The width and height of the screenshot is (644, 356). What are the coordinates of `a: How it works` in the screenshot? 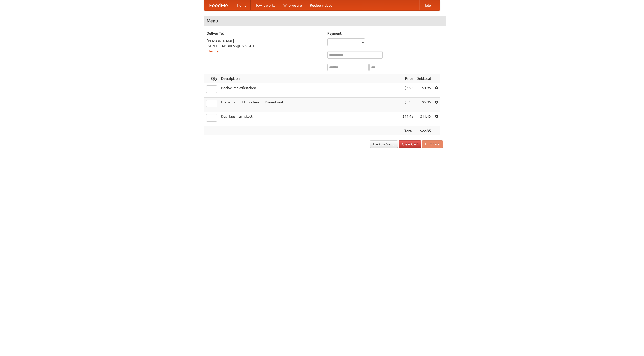 It's located at (265, 5).